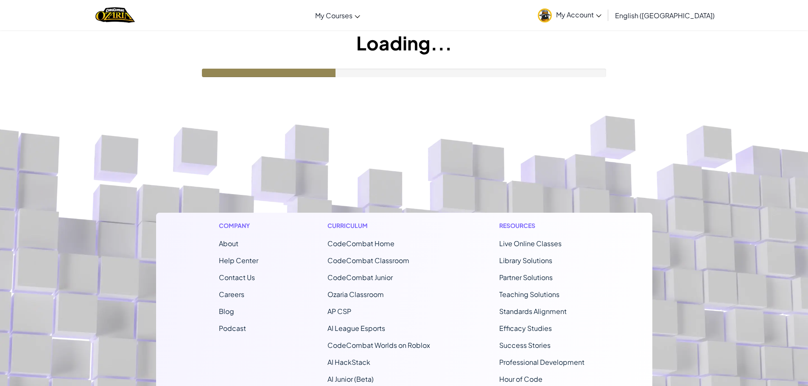 This screenshot has height=386, width=808. What do you see at coordinates (579, 14) in the screenshot?
I see `span: My Account` at bounding box center [579, 14].